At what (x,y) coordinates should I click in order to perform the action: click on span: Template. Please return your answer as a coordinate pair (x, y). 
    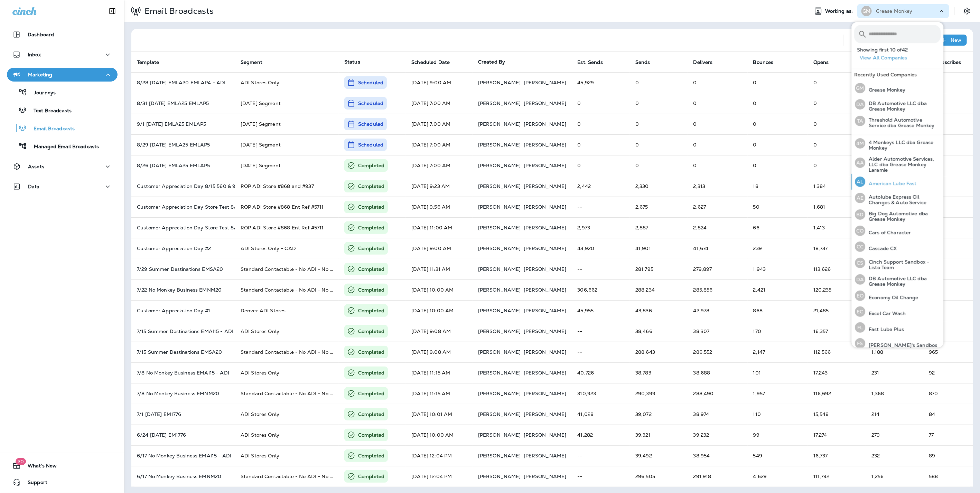
    Looking at the image, I should click on (148, 62).